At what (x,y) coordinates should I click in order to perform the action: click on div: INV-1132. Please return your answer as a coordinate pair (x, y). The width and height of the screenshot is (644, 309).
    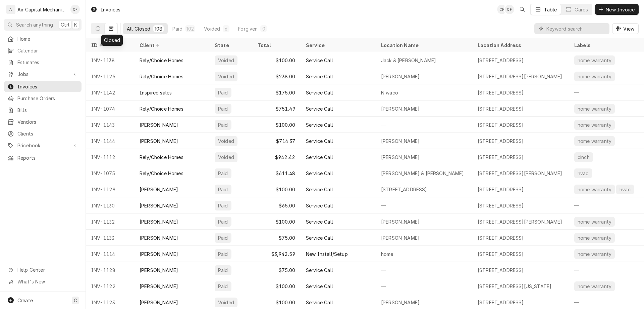
    Looking at the image, I should click on (110, 221).